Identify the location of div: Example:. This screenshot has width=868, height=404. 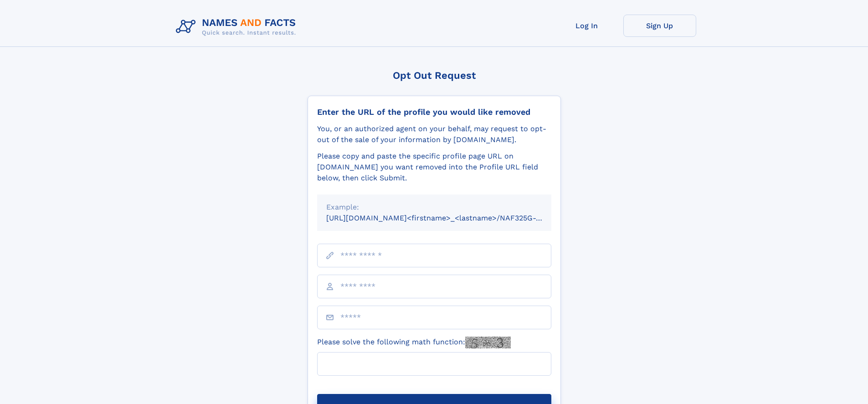
(434, 207).